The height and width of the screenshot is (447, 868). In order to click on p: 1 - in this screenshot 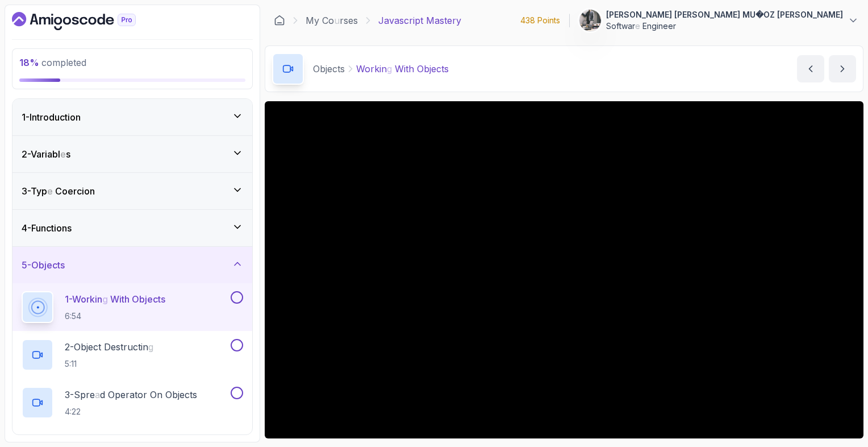, I will do `click(115, 299)`.